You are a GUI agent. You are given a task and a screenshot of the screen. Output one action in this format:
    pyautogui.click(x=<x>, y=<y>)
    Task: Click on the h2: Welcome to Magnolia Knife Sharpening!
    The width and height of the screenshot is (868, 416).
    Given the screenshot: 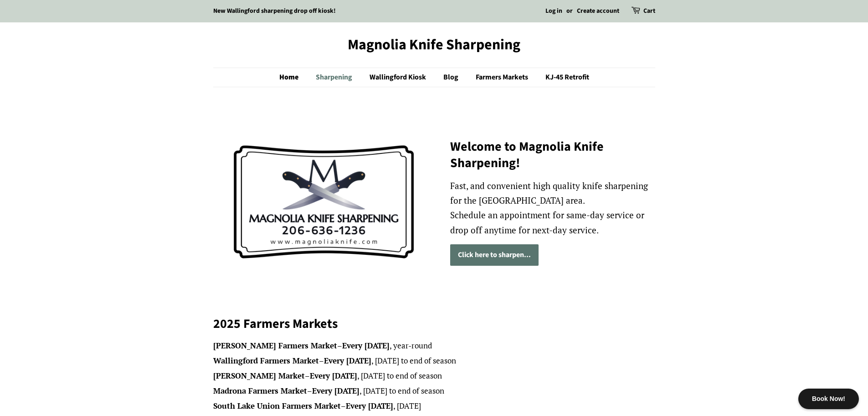 What is the action you would take?
    pyautogui.click(x=553, y=155)
    